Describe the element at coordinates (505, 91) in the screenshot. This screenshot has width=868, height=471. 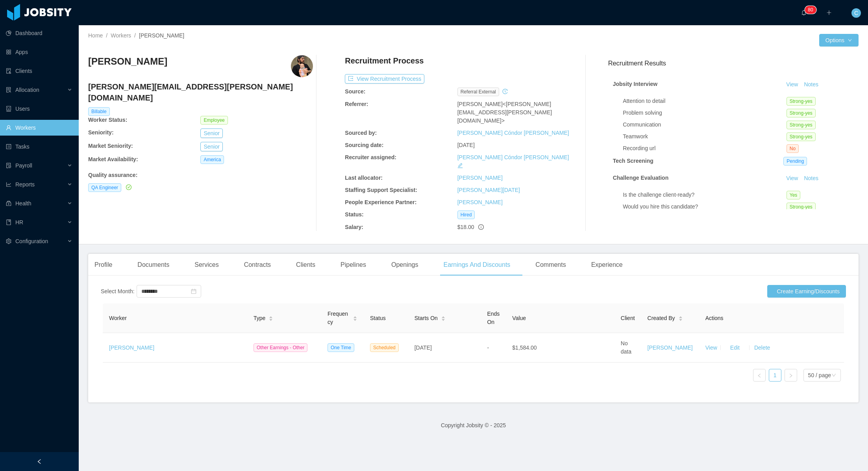
I see `i: icon: history` at that location.